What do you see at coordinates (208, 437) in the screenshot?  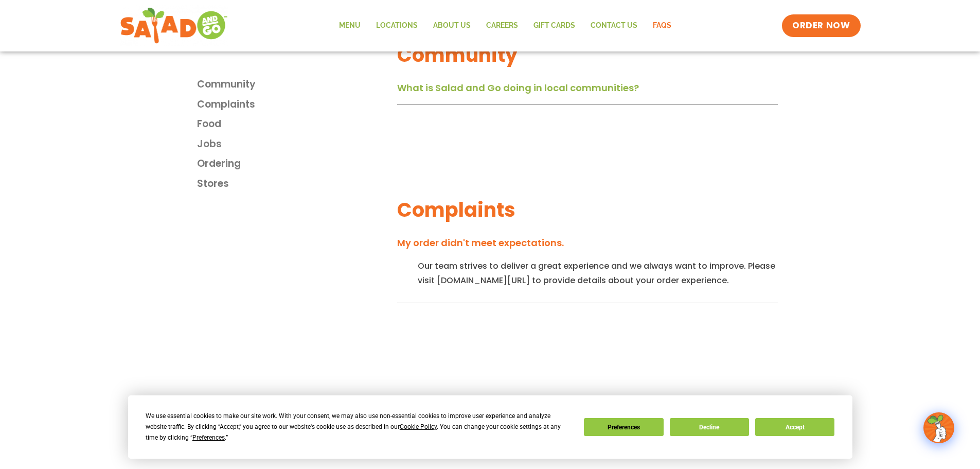 I see `span: Preferences` at bounding box center [208, 437].